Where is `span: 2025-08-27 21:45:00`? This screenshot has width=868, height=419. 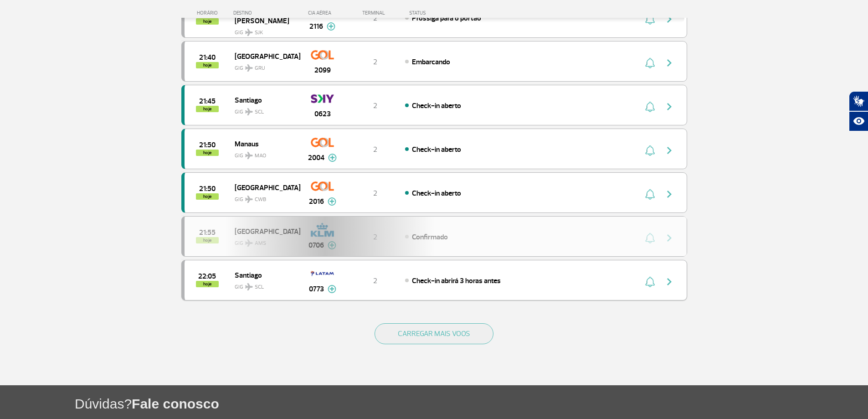
span: 2025-08-27 21:45:00 is located at coordinates (208, 101).